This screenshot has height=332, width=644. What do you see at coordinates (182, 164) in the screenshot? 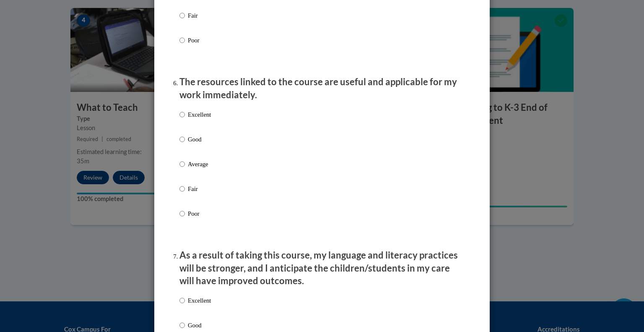
I see `input: Average` at bounding box center [182, 164].